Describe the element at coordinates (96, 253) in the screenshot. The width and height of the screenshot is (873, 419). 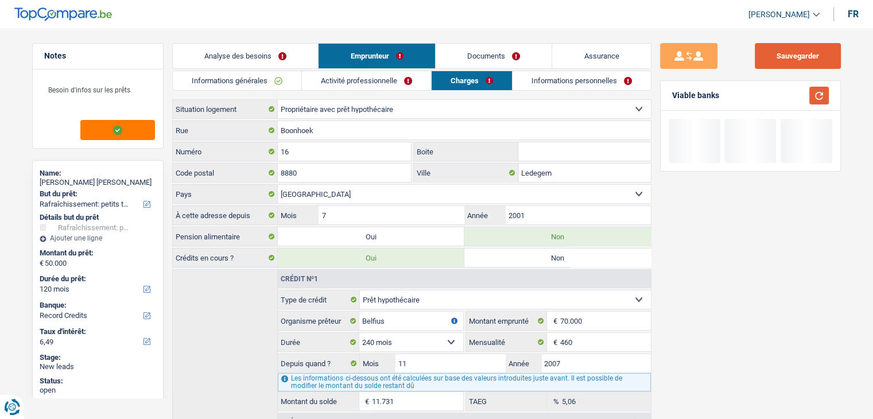
I see `label: Montant du prêt:` at that location.